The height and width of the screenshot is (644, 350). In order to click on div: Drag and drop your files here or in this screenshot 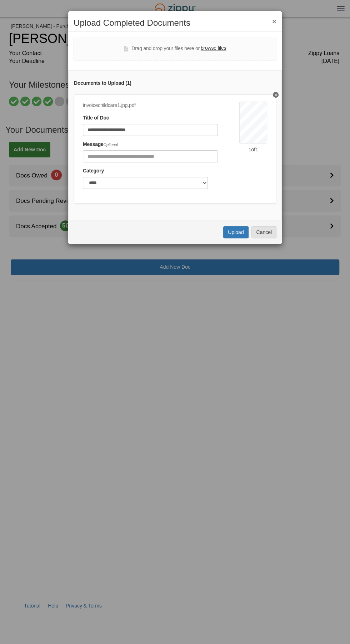, I will do `click(175, 49)`.